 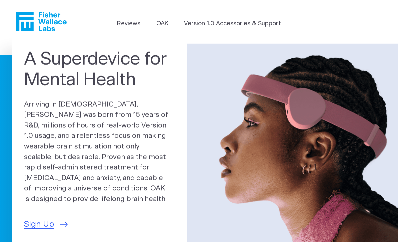 I want to click on h1: A Superdevice for Mental Health, so click(x=99, y=70).